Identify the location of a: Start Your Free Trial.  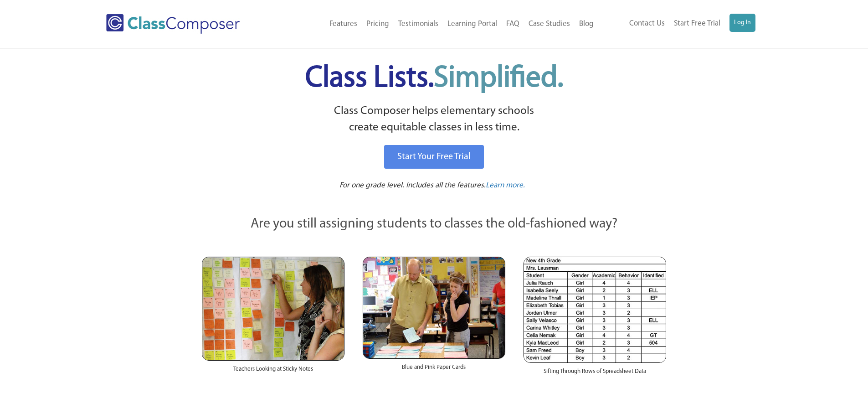
(434, 157).